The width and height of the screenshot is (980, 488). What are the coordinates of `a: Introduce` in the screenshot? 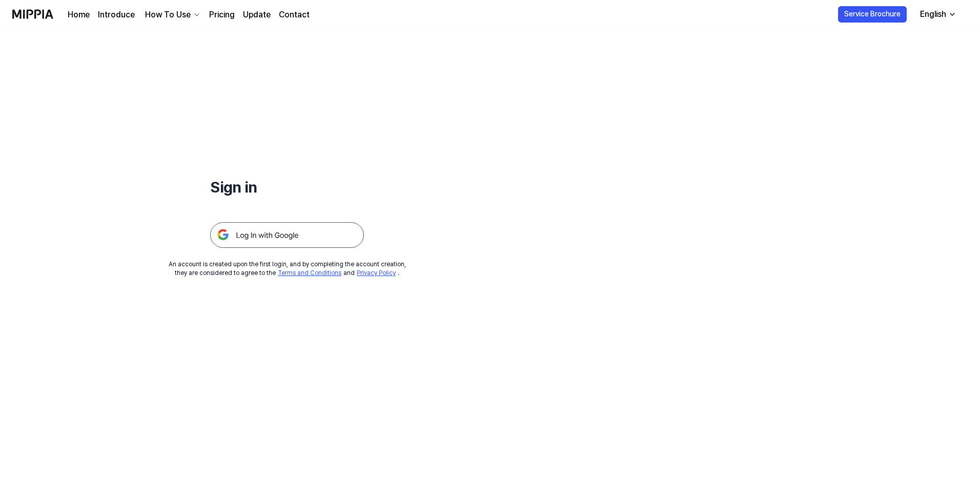 It's located at (117, 15).